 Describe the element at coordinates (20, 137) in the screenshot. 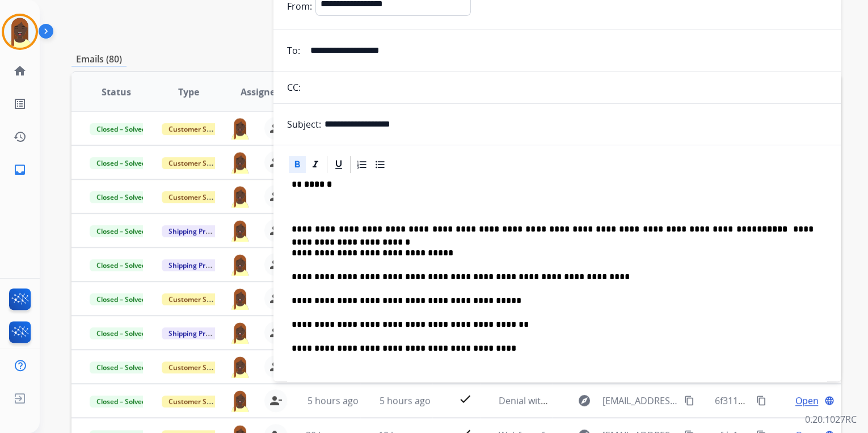

I see `mat-icon: history` at that location.